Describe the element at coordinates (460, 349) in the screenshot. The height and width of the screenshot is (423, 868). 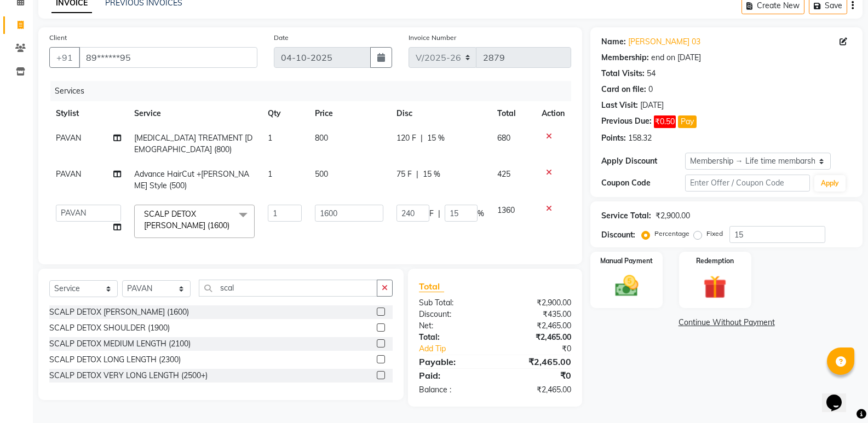
I see `a: Add Tip` at that location.